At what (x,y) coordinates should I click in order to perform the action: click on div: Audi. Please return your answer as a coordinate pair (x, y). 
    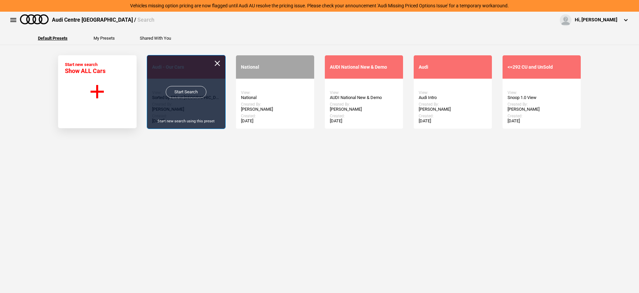
    Looking at the image, I should click on (453, 67).